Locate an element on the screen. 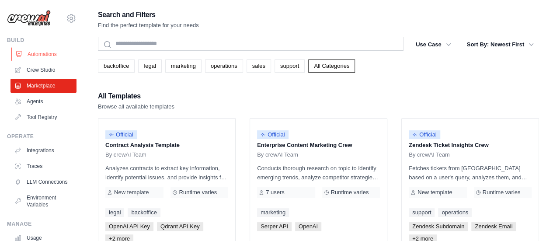 The height and width of the screenshot is (241, 553). p: Enterprise Content Marketing Crew is located at coordinates (318, 145).